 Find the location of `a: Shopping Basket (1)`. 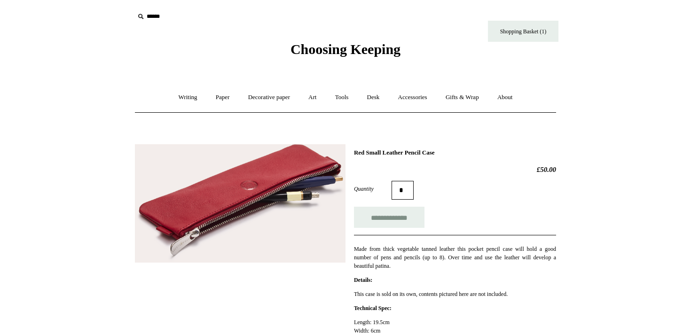

a: Shopping Basket (1) is located at coordinates (523, 31).